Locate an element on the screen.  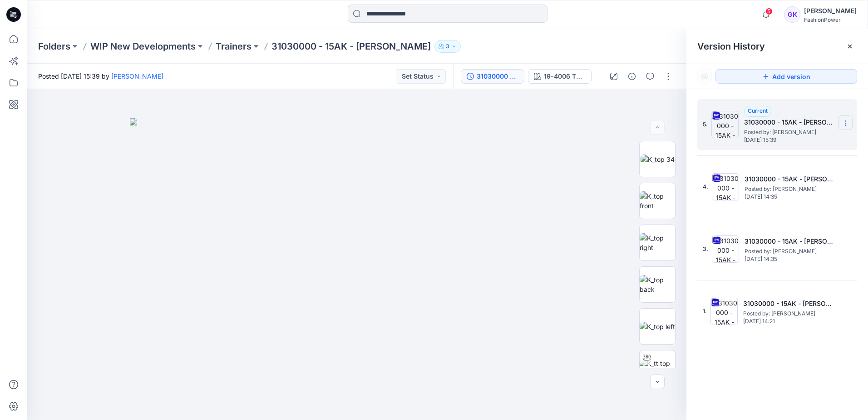
div: FashionPower is located at coordinates (830, 20).